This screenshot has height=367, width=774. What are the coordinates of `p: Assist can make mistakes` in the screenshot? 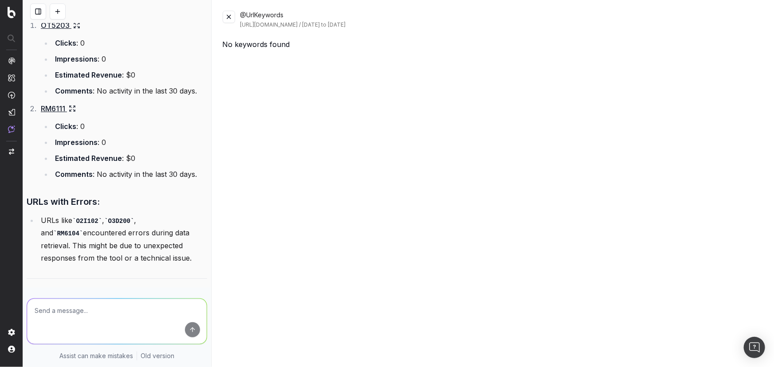 It's located at (96, 356).